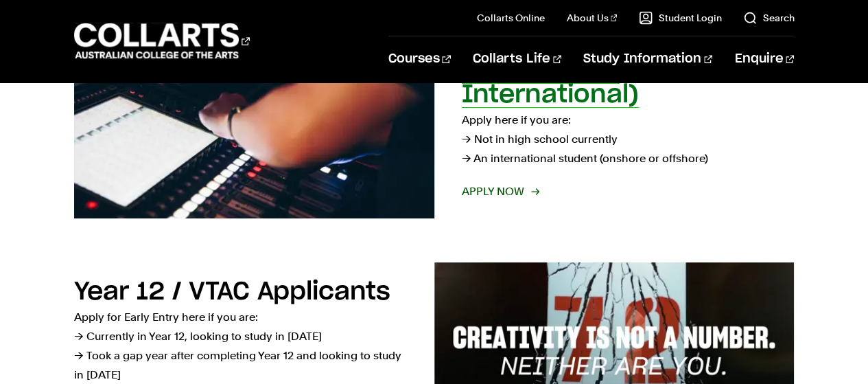 The image size is (868, 384). Describe the element at coordinates (232, 292) in the screenshot. I see `h2: Year 12 / VTAC Applicants` at that location.